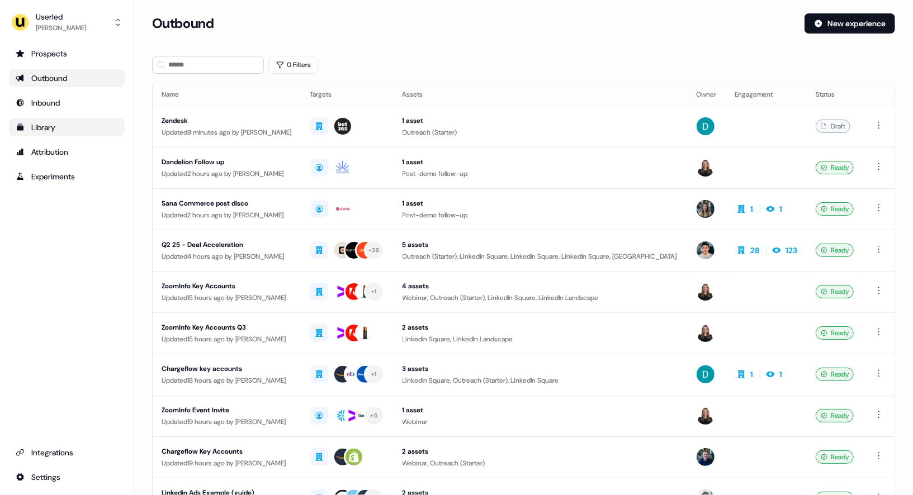 This screenshot has width=913, height=495. I want to click on div: Userled, so click(61, 17).